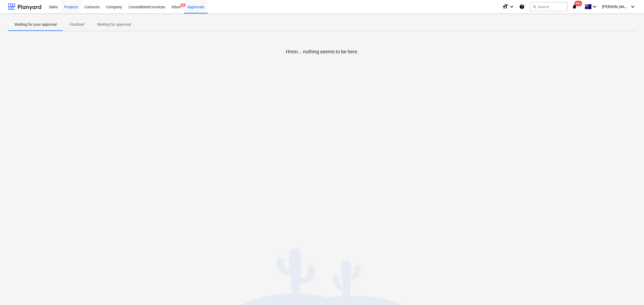  Describe the element at coordinates (183, 5) in the screenshot. I see `span: 4` at that location.